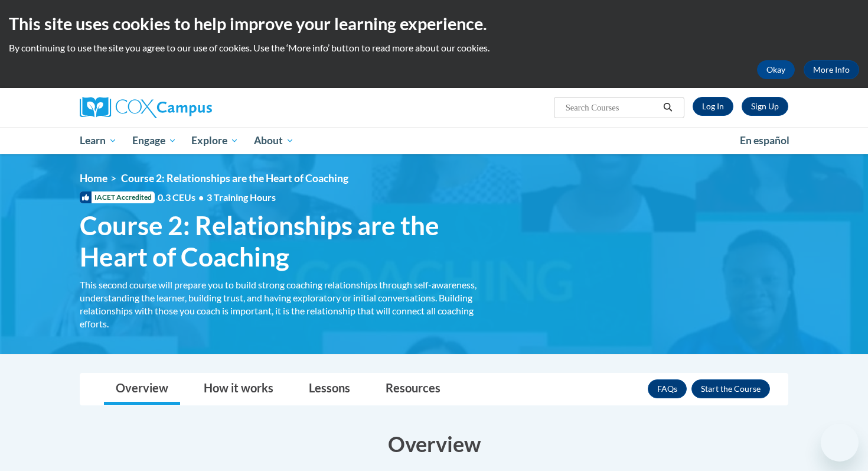  What do you see at coordinates (238, 389) in the screenshot?
I see `a: How it works` at bounding box center [238, 389].